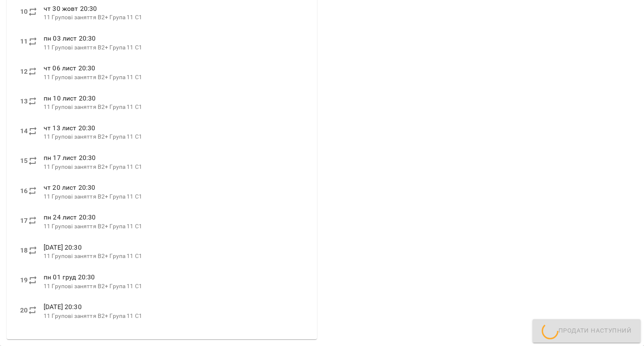 The image size is (644, 346). What do you see at coordinates (69, 277) in the screenshot?
I see `span: пн 01 груд 20:30` at bounding box center [69, 277].